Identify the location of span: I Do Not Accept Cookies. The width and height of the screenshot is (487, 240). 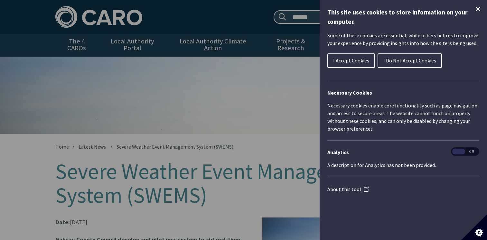
(410, 60).